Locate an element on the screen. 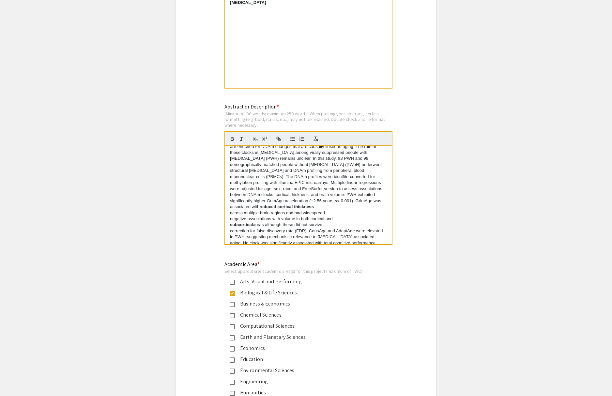 The image size is (612, 396). div: (Minimum 100 words; maximum 250 words) When pasting your abstract, certain formatting (e.g. bold,... is located at coordinates (308, 119).